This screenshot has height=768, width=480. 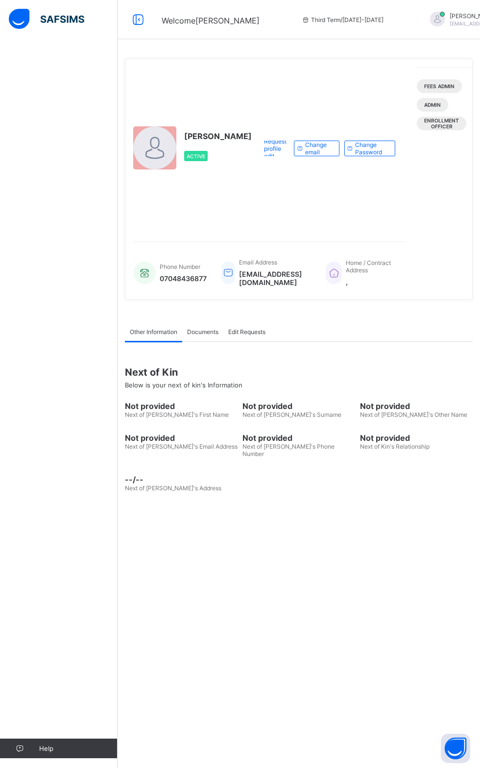 I want to click on span: Phone Number, so click(x=180, y=267).